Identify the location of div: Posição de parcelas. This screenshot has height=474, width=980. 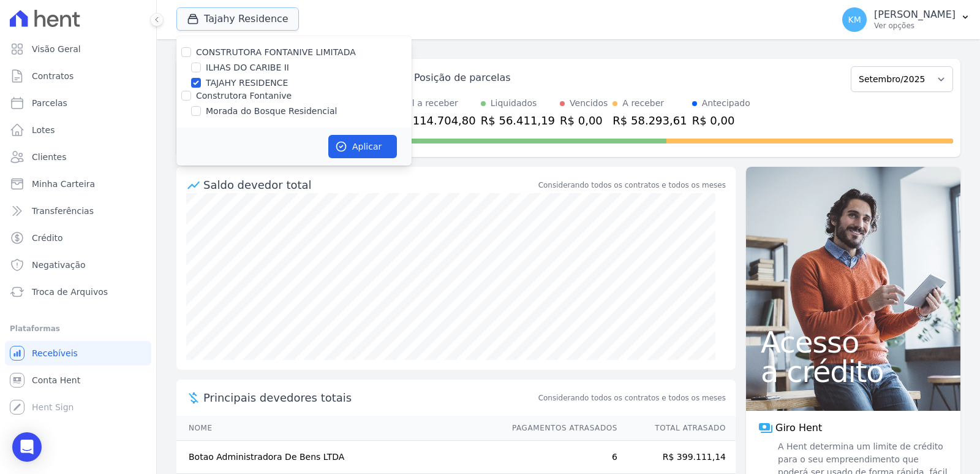
(462, 78).